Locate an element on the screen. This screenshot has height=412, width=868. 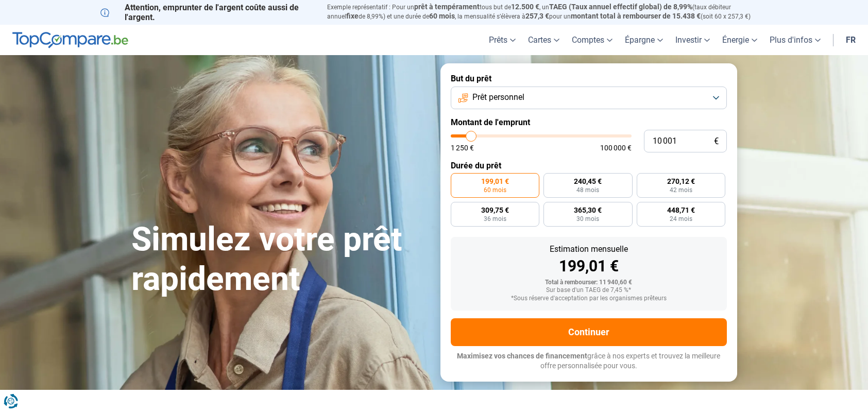
span: 42 mois is located at coordinates (681, 190).